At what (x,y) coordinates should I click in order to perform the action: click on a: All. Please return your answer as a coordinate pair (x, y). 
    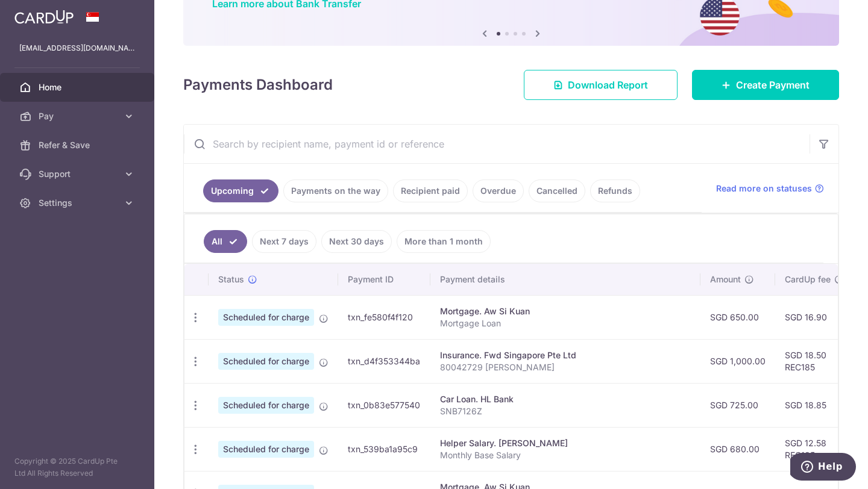
    Looking at the image, I should click on (226, 242).